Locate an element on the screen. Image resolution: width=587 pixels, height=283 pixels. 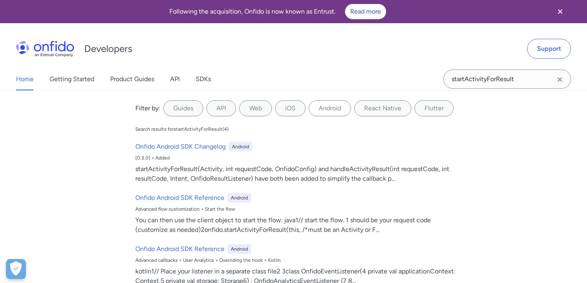
svg: Clear search field button is located at coordinates (560, 79).